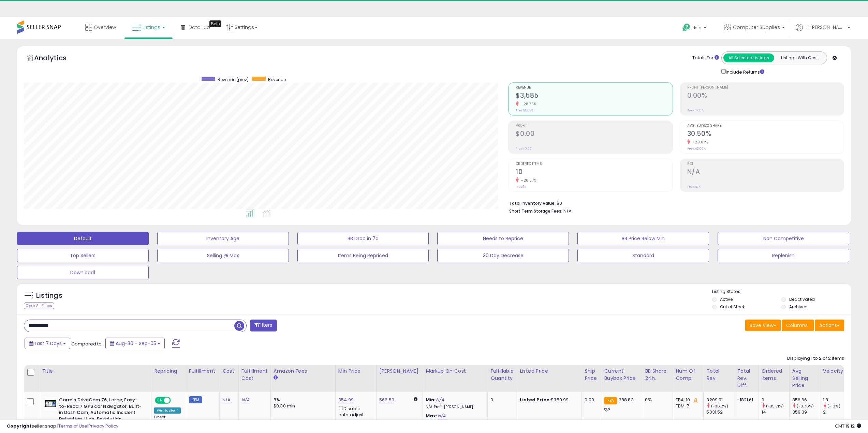 The height and width of the screenshot is (433, 868). I want to click on div: Avg Selling Price, so click(805, 378).